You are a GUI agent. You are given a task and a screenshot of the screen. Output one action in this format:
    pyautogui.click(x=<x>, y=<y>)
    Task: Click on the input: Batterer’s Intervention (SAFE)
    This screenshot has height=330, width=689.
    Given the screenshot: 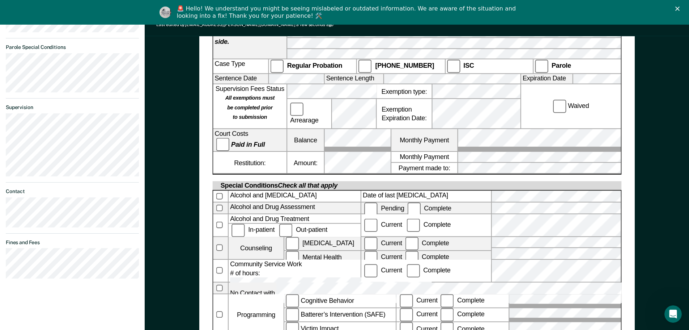 What is the action you would take?
    pyautogui.click(x=292, y=314)
    